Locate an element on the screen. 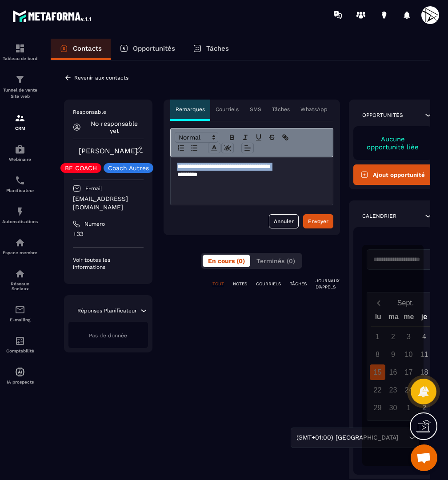 The image size is (448, 480). span: Pas de donnée is located at coordinates (108, 336).